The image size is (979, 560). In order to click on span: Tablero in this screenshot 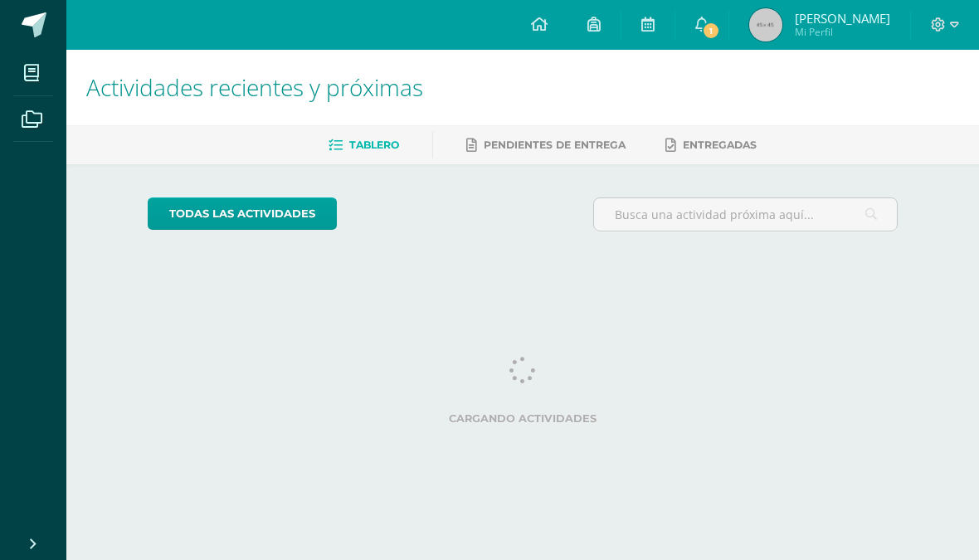, I will do `click(374, 144)`.